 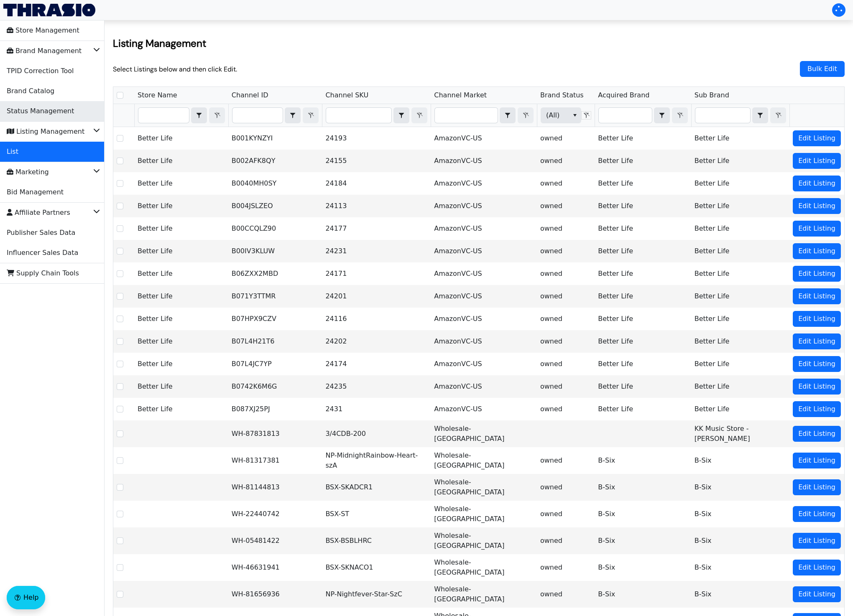 I want to click on td: BSX-SKADCR1, so click(x=376, y=488).